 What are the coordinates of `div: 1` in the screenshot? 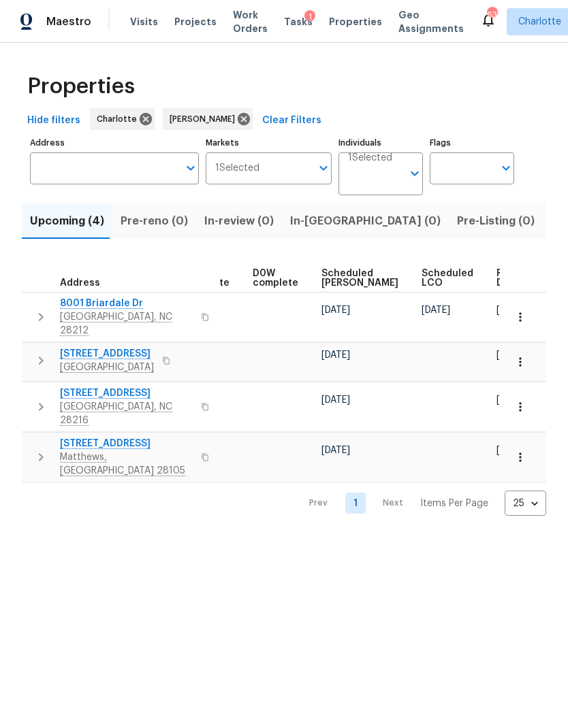 It's located at (310, 17).